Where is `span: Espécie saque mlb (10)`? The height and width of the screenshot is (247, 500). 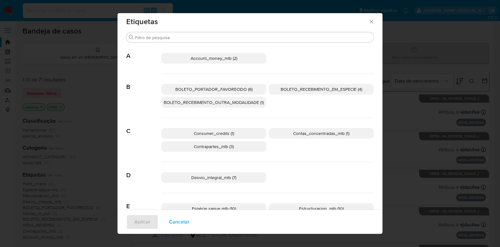
span: Espécie saque mlb (10) is located at coordinates (214, 208).